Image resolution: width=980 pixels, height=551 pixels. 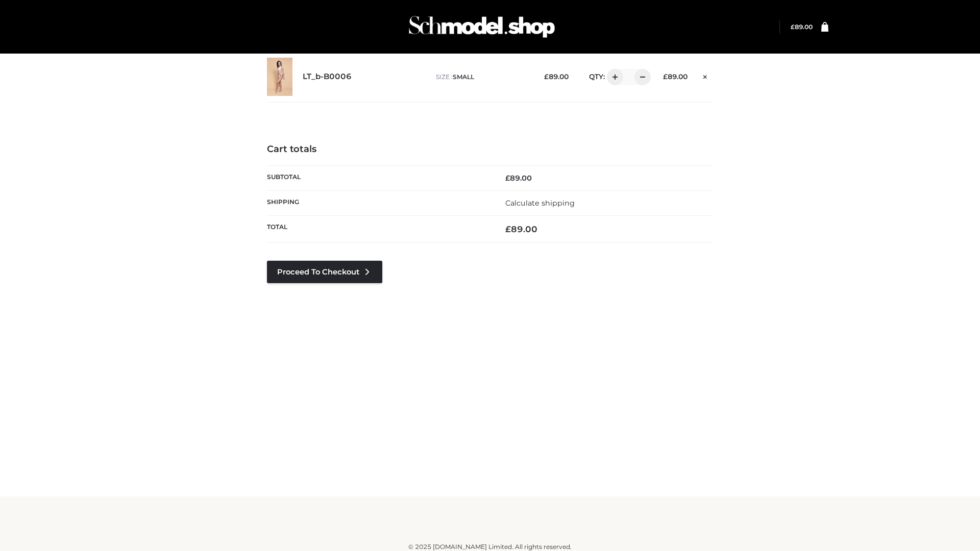 What do you see at coordinates (482, 27) in the screenshot?
I see `img: Schmodel Admin 964` at bounding box center [482, 27].